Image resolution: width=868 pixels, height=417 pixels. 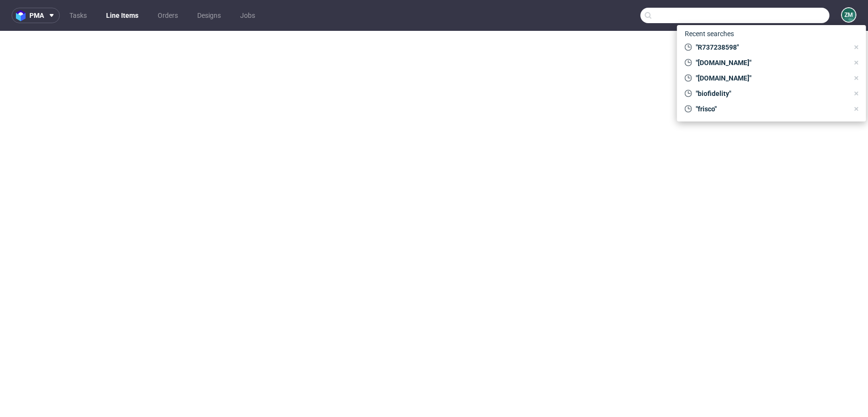 What do you see at coordinates (36, 15) in the screenshot?
I see `button: pma` at bounding box center [36, 15].